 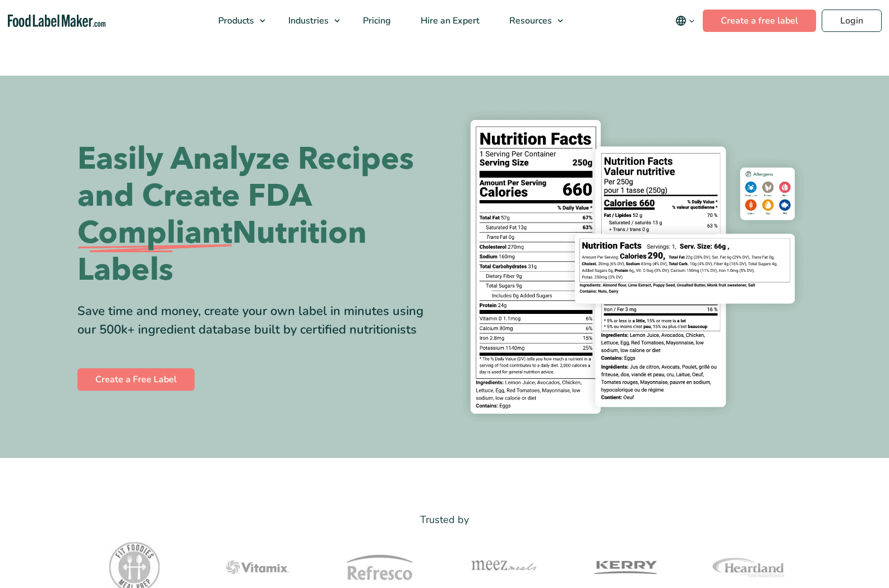 What do you see at coordinates (530, 21) in the screenshot?
I see `span: Resources` at bounding box center [530, 21].